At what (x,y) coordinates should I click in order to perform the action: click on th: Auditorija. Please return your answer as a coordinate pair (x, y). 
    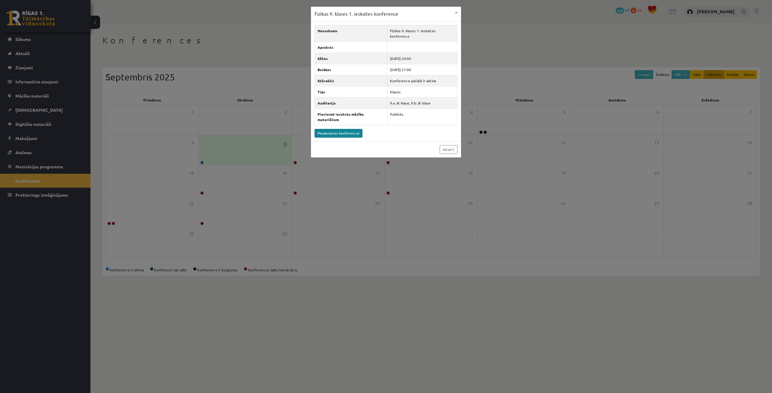
    Looking at the image, I should click on (351, 103).